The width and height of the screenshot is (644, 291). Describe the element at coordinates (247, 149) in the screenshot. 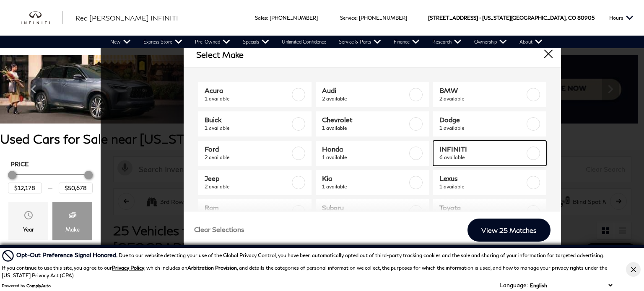

I see `span: Ford` at that location.